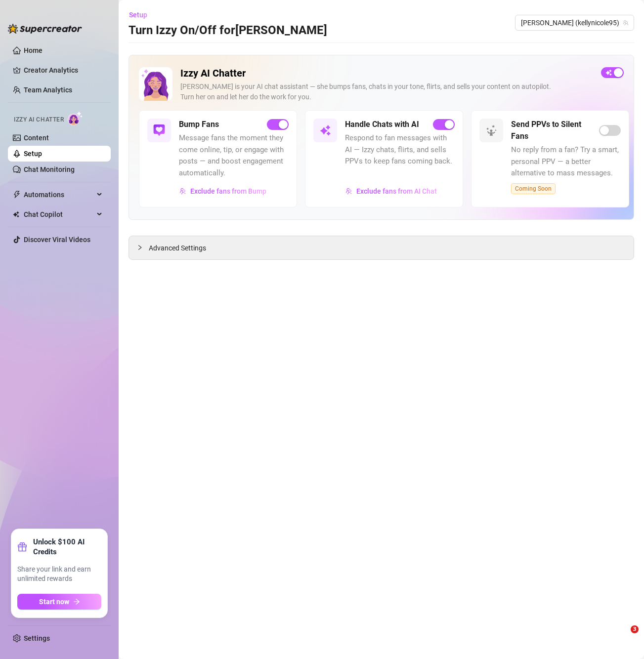 Image resolution: width=644 pixels, height=659 pixels. Describe the element at coordinates (574, 23) in the screenshot. I see `span: Kelly (kellynicole95)` at that location.